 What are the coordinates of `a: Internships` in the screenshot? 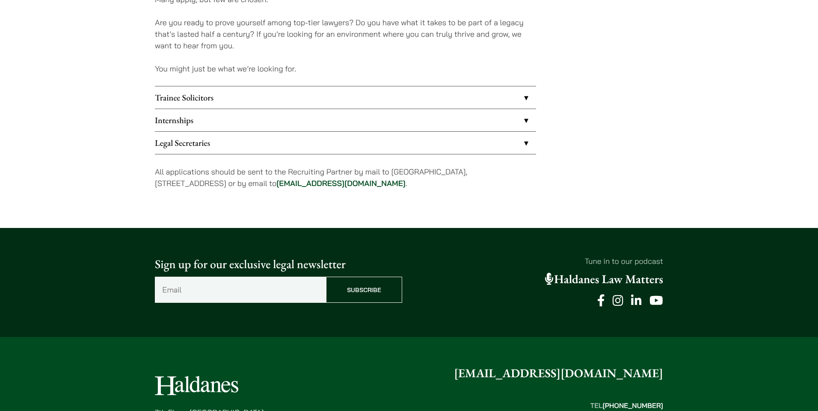 It's located at (345, 120).